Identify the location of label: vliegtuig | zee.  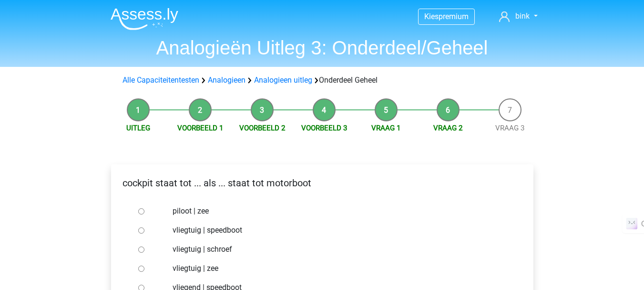
(338, 268).